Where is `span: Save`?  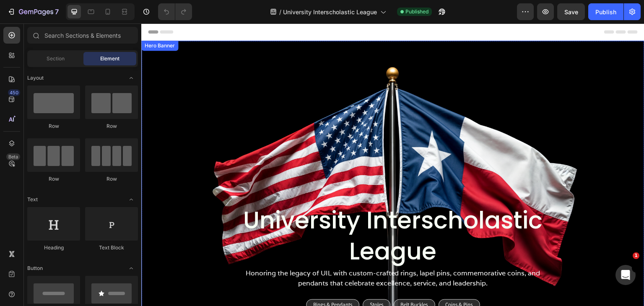 span: Save is located at coordinates (571, 12).